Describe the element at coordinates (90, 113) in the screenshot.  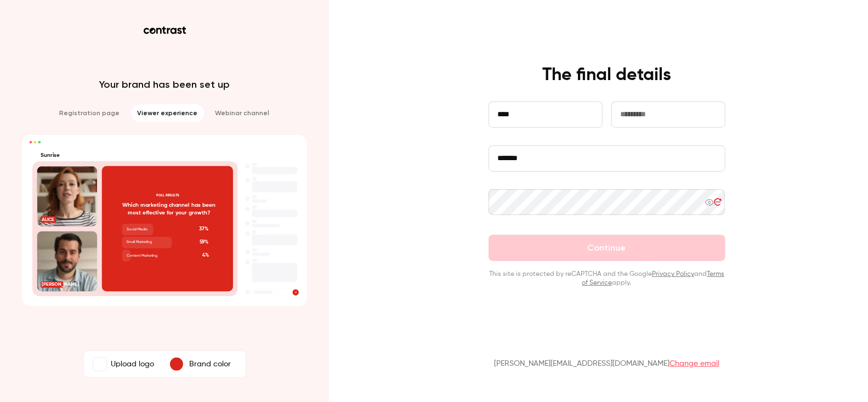
I see `li: Registration page` at that location.